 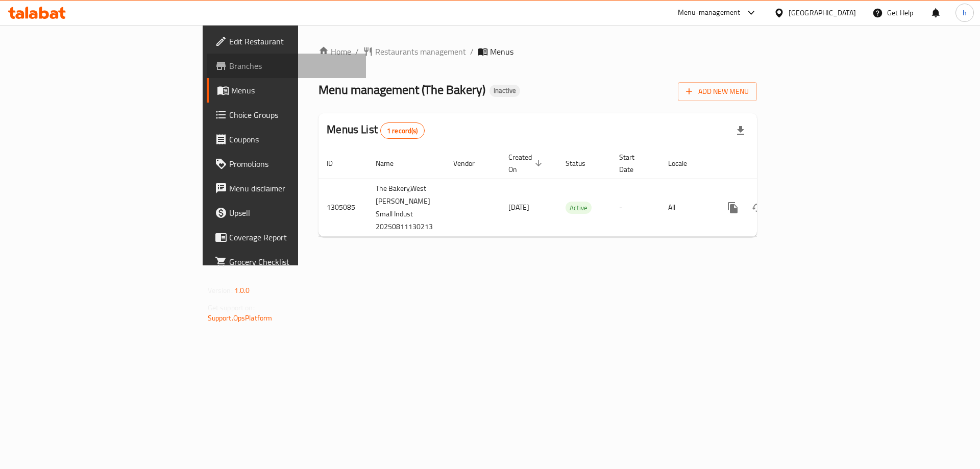 What do you see at coordinates (718, 92) in the screenshot?
I see `span: Add New Menu` at bounding box center [718, 92].